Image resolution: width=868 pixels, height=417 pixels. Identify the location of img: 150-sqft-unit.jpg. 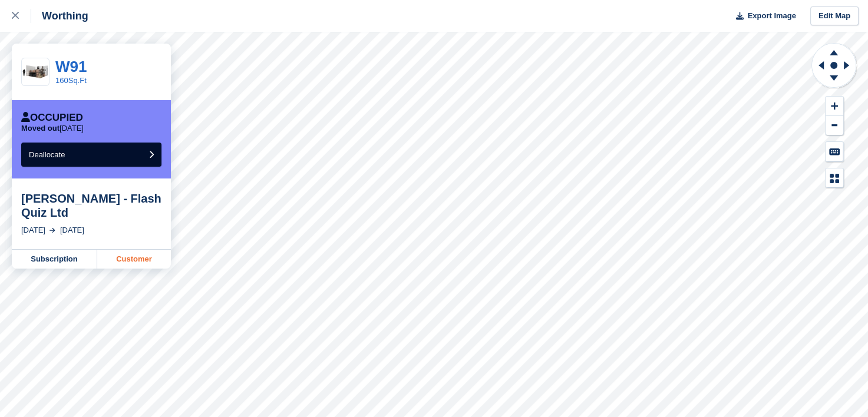
(35, 72).